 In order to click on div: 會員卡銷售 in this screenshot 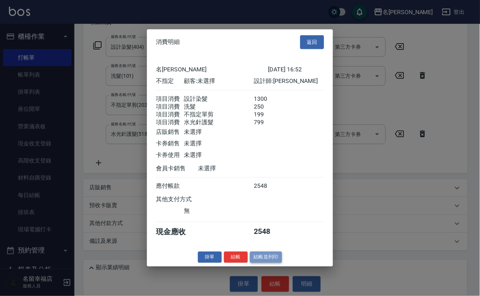, I will do `click(177, 168)`.